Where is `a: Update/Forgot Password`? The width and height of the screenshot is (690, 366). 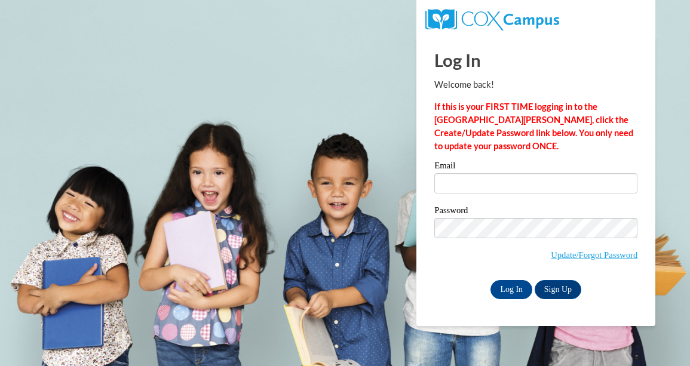 a: Update/Forgot Password is located at coordinates (594, 255).